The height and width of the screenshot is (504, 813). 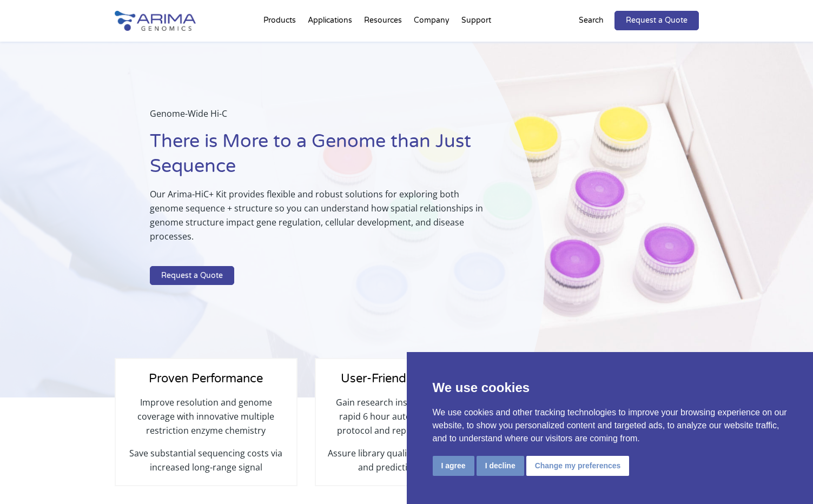 I want to click on span: User-Friendly Workflow, so click(x=406, y=378).